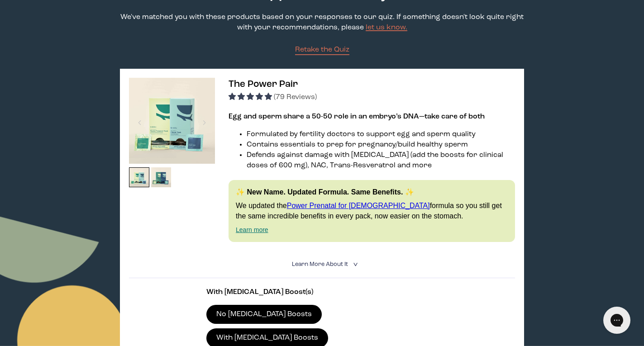 Image resolution: width=644 pixels, height=346 pixels. Describe the element at coordinates (252, 230) in the screenshot. I see `a: Learn more` at that location.